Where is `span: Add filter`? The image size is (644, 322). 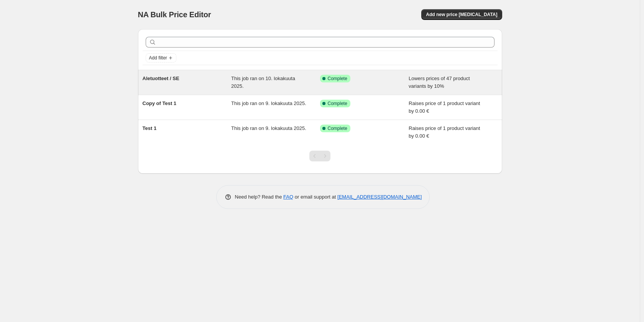 span: Add filter is located at coordinates (157, 58).